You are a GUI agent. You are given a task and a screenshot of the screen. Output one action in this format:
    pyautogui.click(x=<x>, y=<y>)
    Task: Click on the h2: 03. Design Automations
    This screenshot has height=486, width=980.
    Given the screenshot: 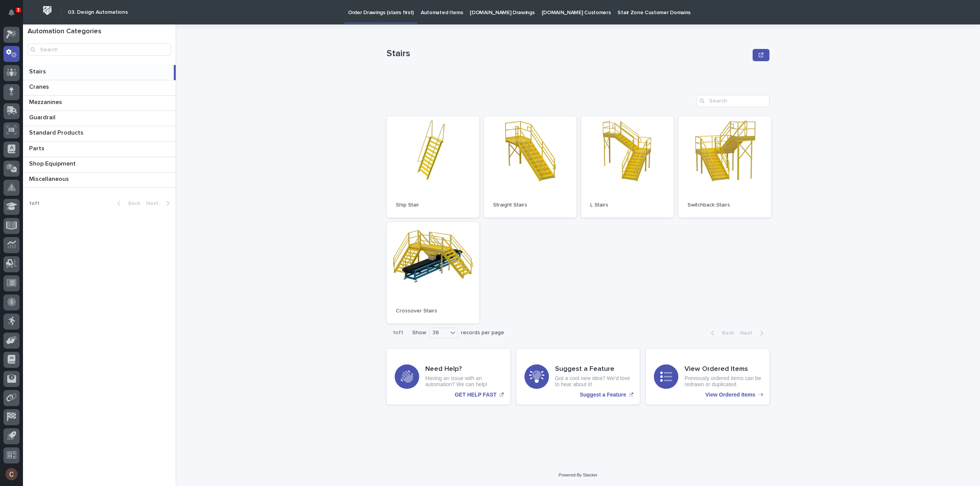 What is the action you would take?
    pyautogui.click(x=97, y=12)
    